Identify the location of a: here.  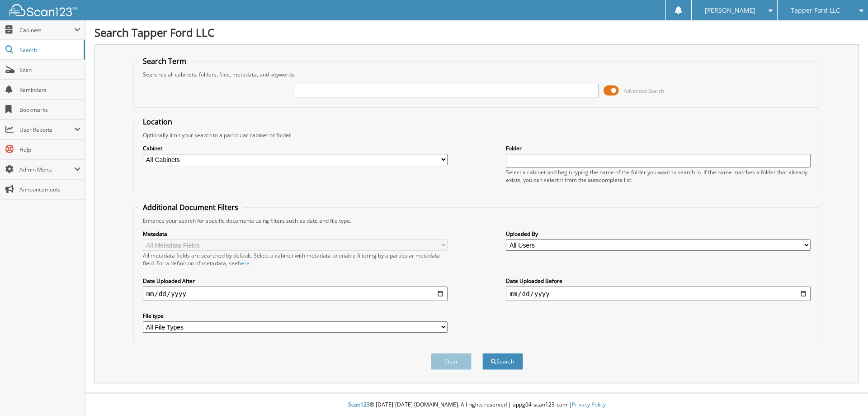
(244, 263).